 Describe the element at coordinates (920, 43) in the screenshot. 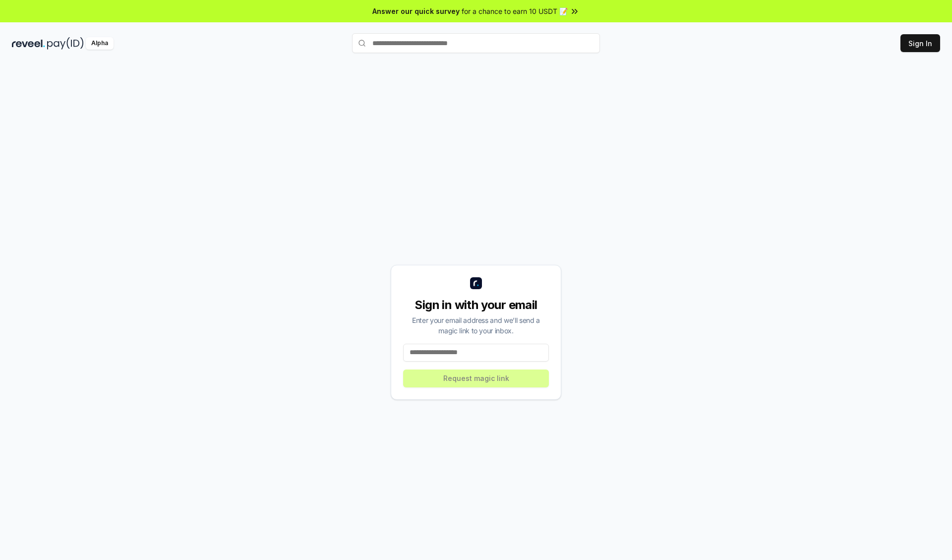

I see `button: Sign In` at that location.